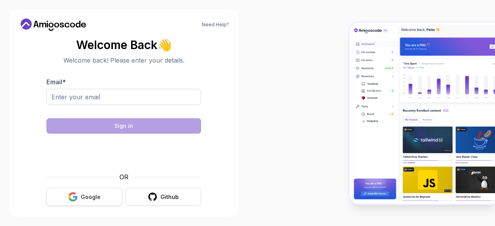 This screenshot has height=226, width=495. What do you see at coordinates (84, 197) in the screenshot?
I see `button: Google` at bounding box center [84, 197].